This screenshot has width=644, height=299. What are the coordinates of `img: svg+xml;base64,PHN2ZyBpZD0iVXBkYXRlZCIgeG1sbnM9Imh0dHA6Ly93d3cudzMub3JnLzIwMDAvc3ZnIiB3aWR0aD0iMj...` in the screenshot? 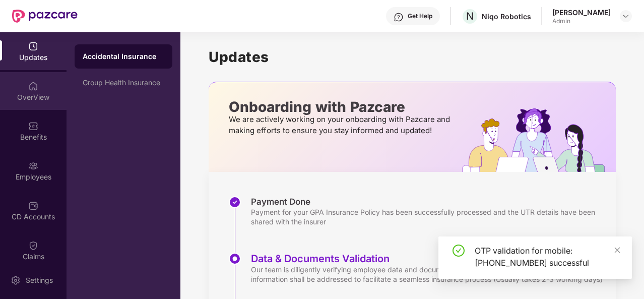 It's located at (33, 46).